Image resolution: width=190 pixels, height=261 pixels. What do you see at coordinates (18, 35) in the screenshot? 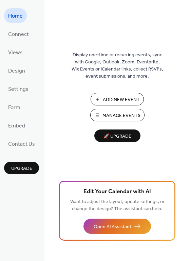
I see `span: Connect` at bounding box center [18, 35].